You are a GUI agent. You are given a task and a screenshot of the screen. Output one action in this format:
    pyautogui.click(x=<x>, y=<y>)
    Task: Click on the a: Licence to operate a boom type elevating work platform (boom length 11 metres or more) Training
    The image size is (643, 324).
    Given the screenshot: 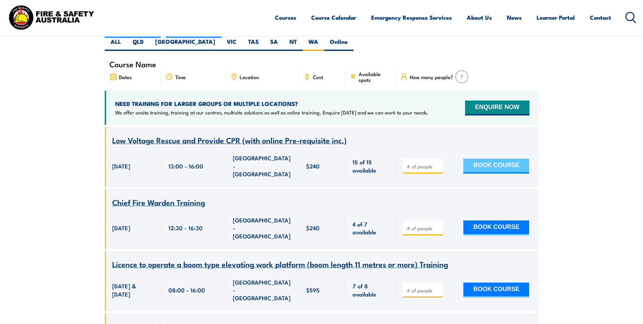 What is the action you would take?
    pyautogui.click(x=280, y=264)
    